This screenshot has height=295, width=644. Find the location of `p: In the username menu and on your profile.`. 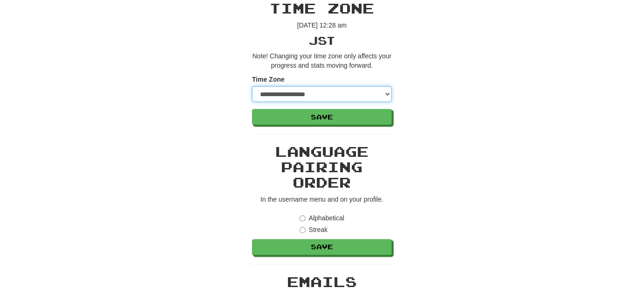

p: In the username menu and on your profile. is located at coordinates (322, 199).